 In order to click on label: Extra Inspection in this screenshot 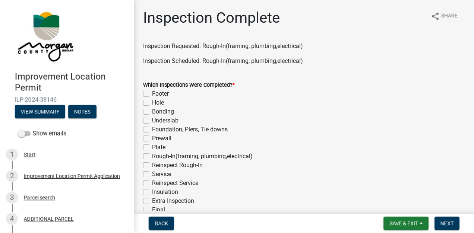, I will do `click(173, 201)`.